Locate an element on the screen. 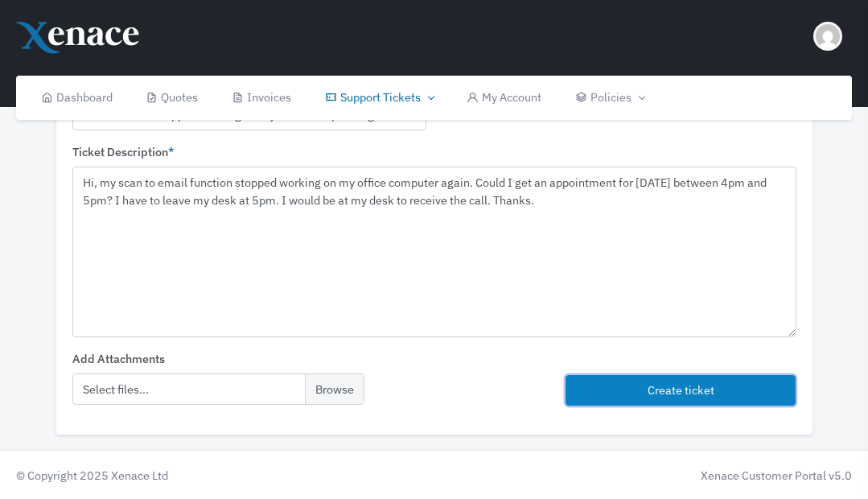  label: Add Attachments is located at coordinates (118, 359).